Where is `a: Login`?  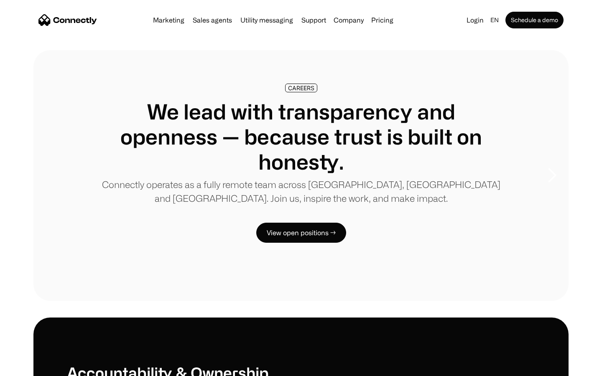 a: Login is located at coordinates (475, 20).